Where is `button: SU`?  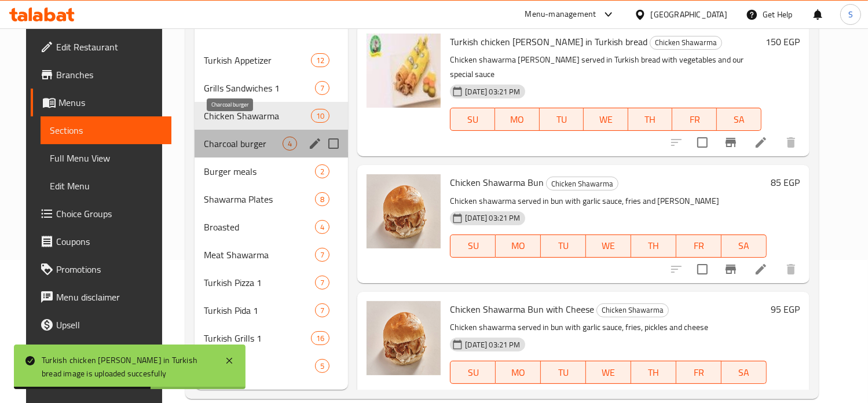 button: SU is located at coordinates (473, 372).